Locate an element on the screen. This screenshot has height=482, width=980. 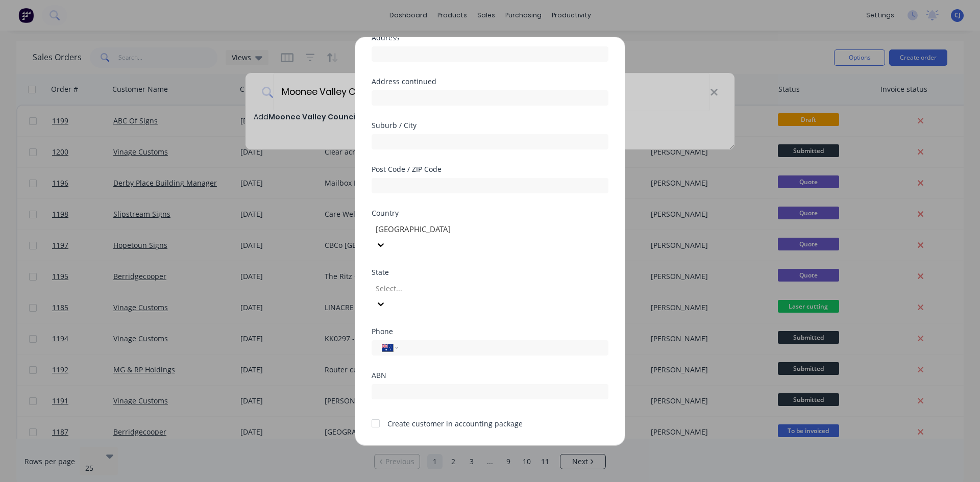
div: State is located at coordinates (490, 272).